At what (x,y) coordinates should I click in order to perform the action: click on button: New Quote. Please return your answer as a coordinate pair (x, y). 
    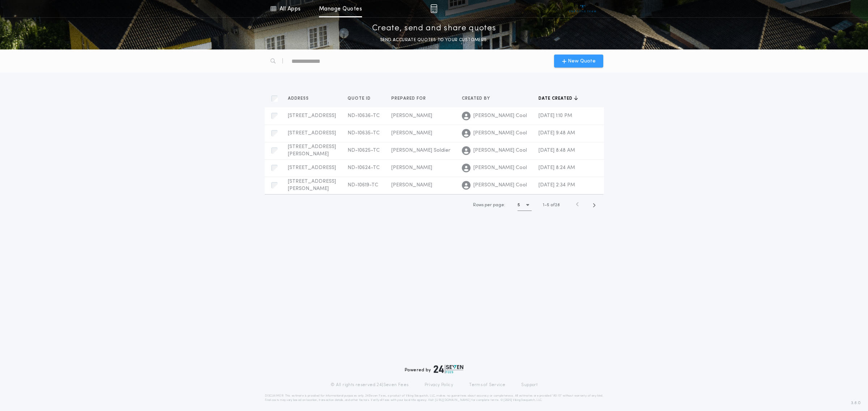
    Looking at the image, I should click on (579, 61).